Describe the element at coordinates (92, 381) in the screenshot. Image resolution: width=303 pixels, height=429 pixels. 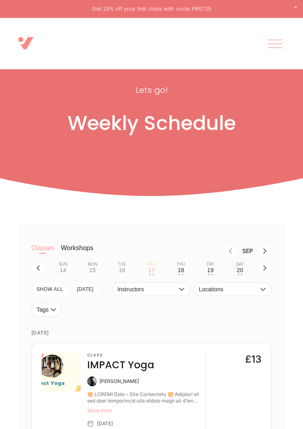
I see `img: Rikii Brown` at that location.